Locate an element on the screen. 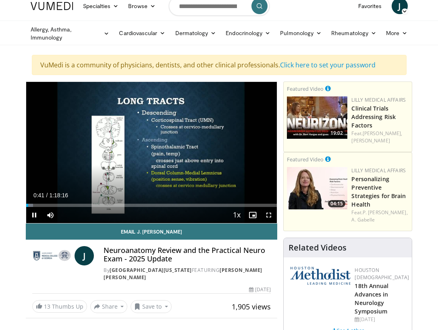 Image resolution: width=438 pixels, height=330 pixels. button: Enable picture-in-picture mode is located at coordinates (253, 215).